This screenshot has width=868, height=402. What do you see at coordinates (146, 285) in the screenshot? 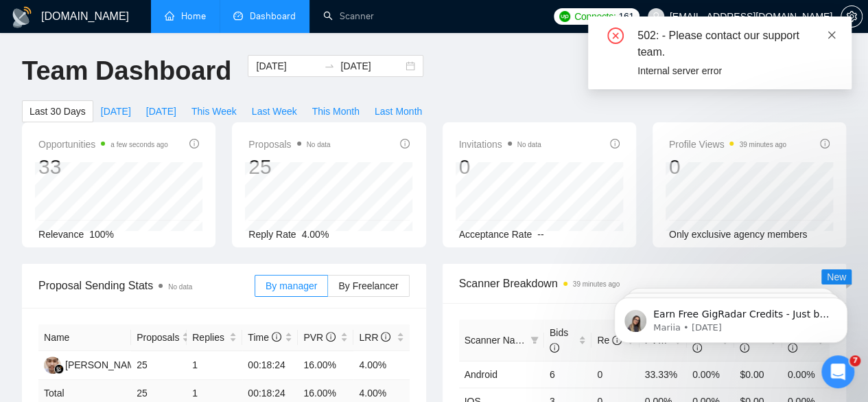
I see `span: Proposal Sending Stats` at bounding box center [146, 285].